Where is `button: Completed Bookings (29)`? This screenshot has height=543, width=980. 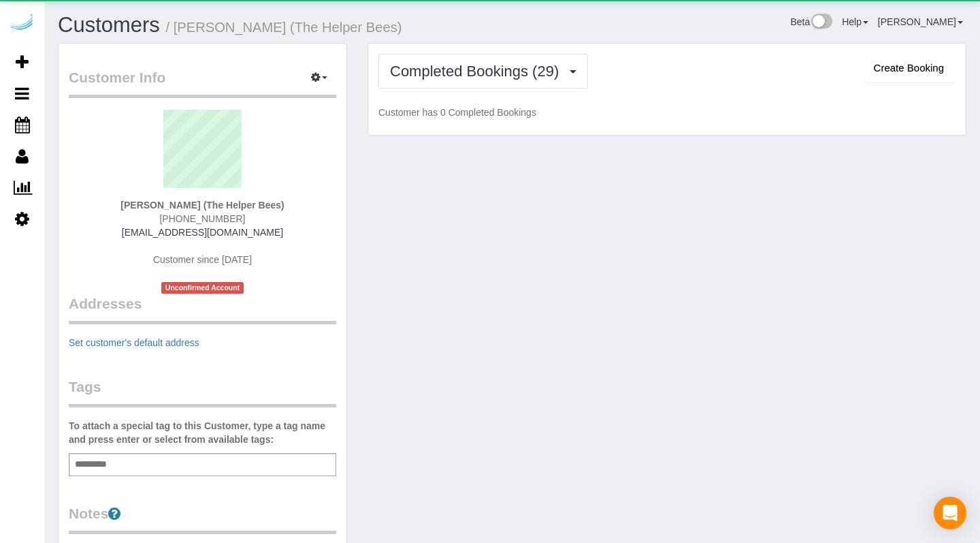
button: Completed Bookings (29) is located at coordinates (483, 70).